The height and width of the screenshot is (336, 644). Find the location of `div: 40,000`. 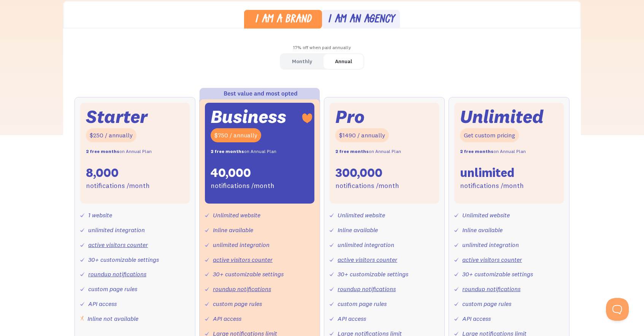

div: 40,000 is located at coordinates (231, 173).